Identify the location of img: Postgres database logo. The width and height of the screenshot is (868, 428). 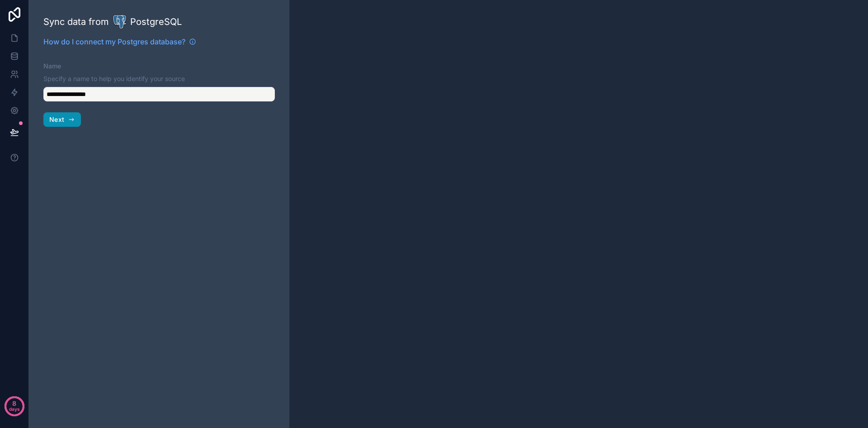
(120, 22).